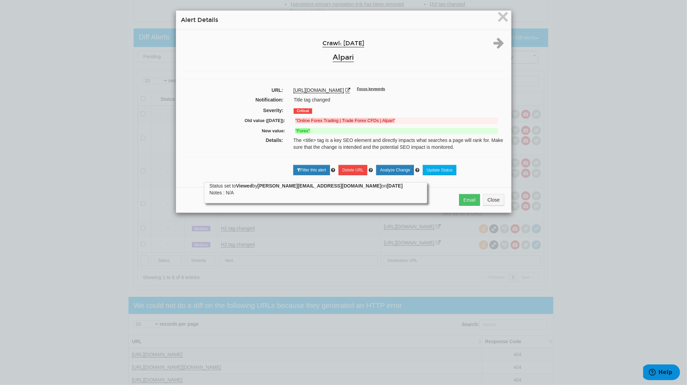 The width and height of the screenshot is (687, 385). I want to click on label: Severity:, so click(234, 110).